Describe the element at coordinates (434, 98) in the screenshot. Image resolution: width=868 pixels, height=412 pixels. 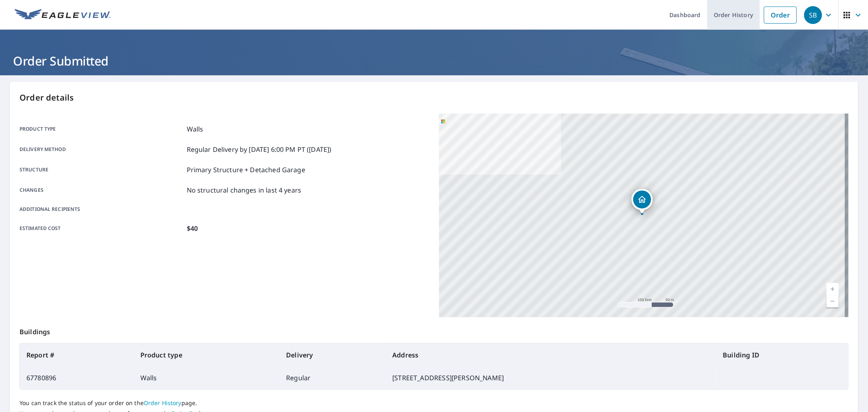
I see `p: Order details` at that location.